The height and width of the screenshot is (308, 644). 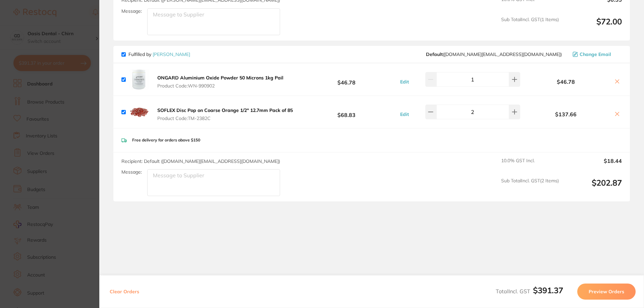 I want to click on b: Default, so click(x=434, y=54).